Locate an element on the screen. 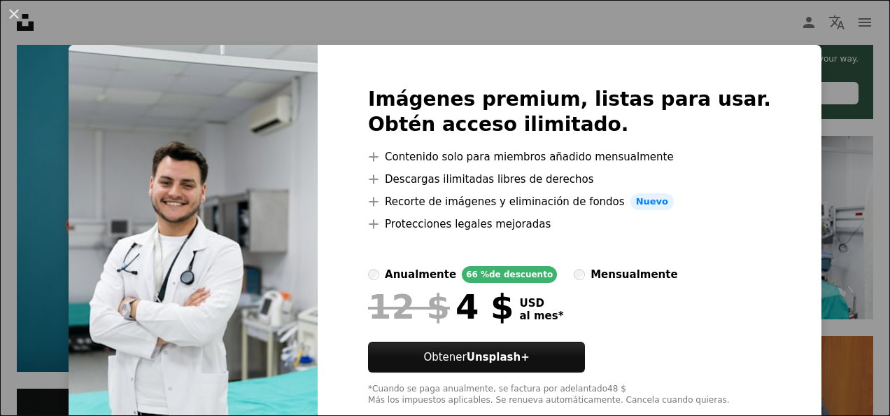 Image resolution: width=890 pixels, height=416 pixels. strong: Unsplash+ is located at coordinates (498, 357).